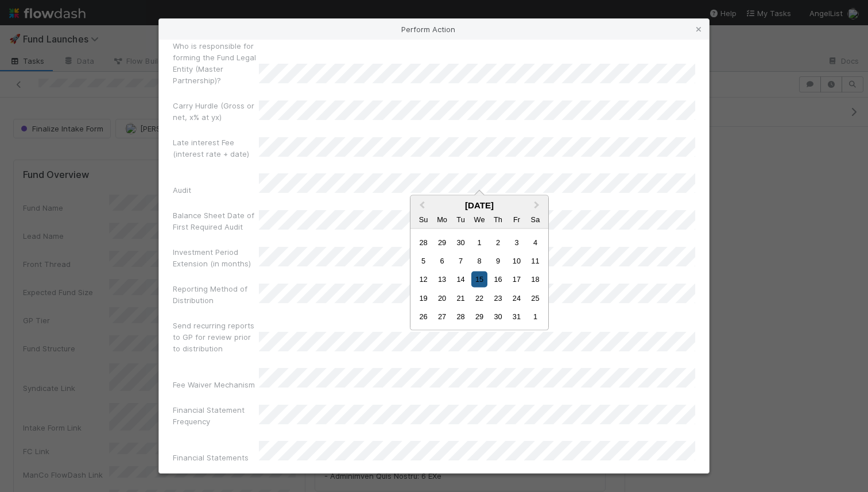 The height and width of the screenshot is (492, 868). What do you see at coordinates (498, 279) in the screenshot?
I see `div: Choose Thursday, October 16th, 2025` at bounding box center [498, 279].